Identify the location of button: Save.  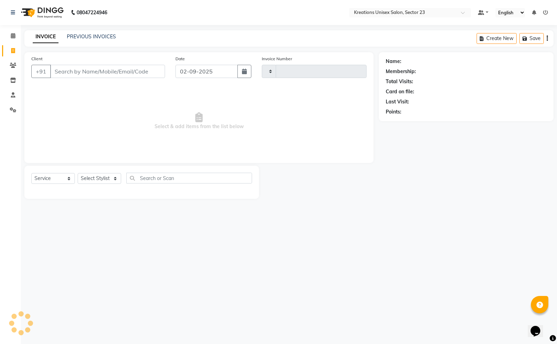
(532, 38).